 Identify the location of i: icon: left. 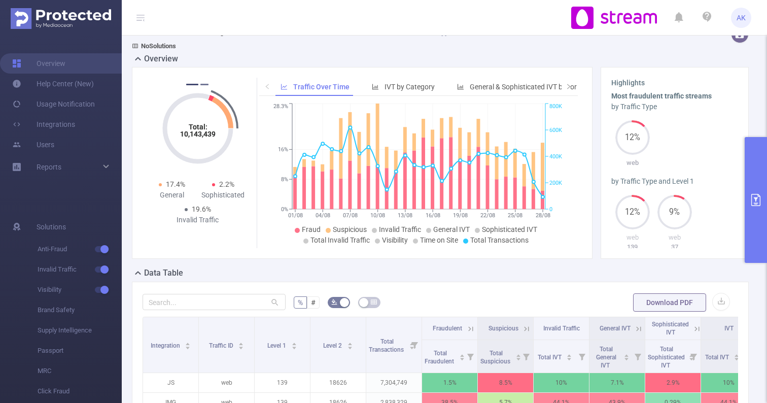
(267, 86).